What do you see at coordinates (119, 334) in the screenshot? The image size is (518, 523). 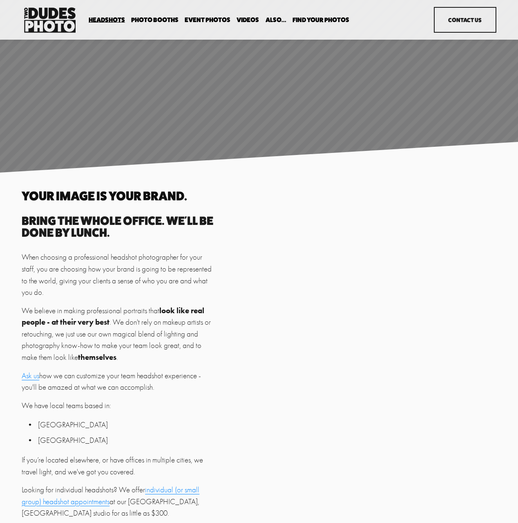 I see `p: We believe in making professional portraits that . We don't rely on makeup artists or retouching,...` at bounding box center [119, 334].